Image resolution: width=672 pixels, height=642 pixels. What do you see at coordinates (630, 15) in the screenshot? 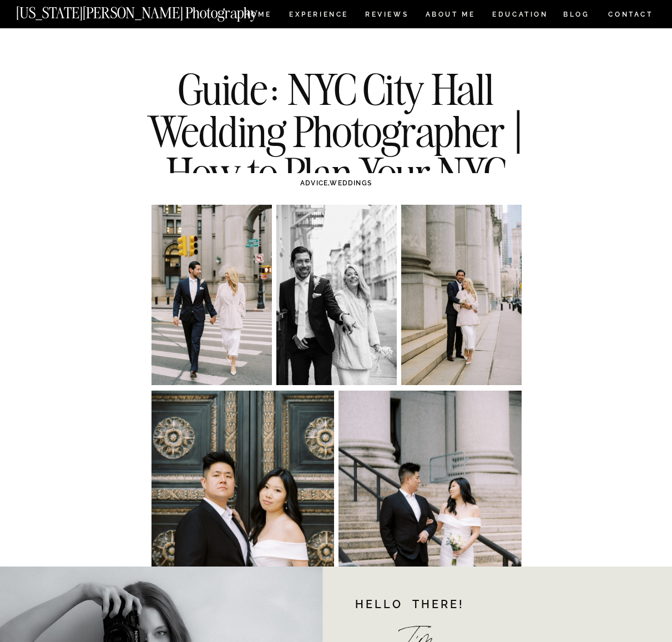
I see `nav: CONTACT` at bounding box center [630, 15].